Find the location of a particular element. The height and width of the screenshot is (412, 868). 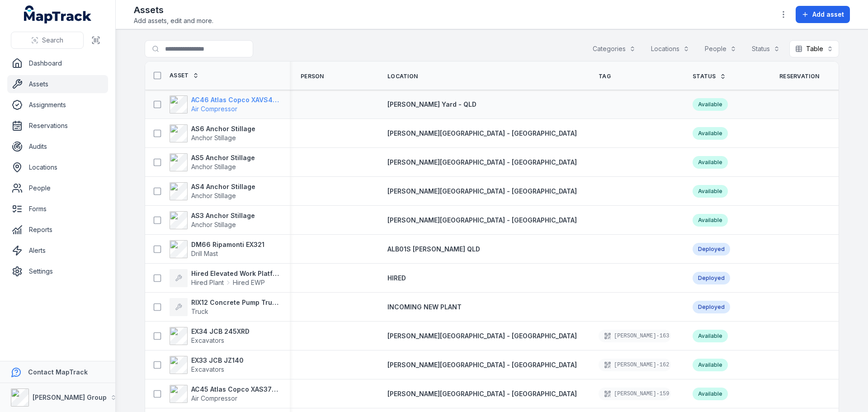

a: HIRED is located at coordinates (396, 278).